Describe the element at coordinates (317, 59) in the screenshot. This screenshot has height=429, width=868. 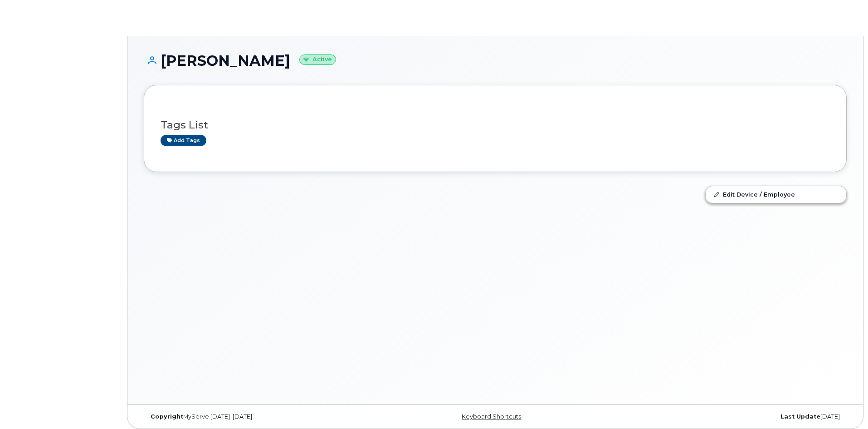
I see `small: Active` at that location.